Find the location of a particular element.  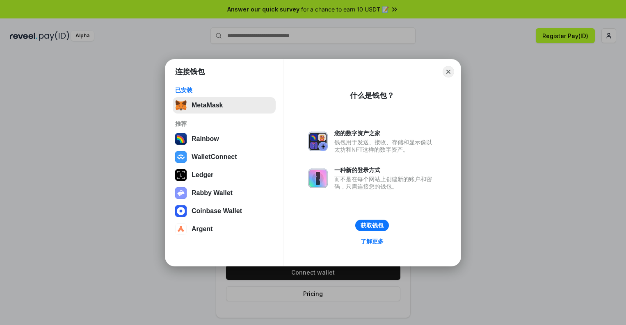

button: Rainbow is located at coordinates (224, 139).